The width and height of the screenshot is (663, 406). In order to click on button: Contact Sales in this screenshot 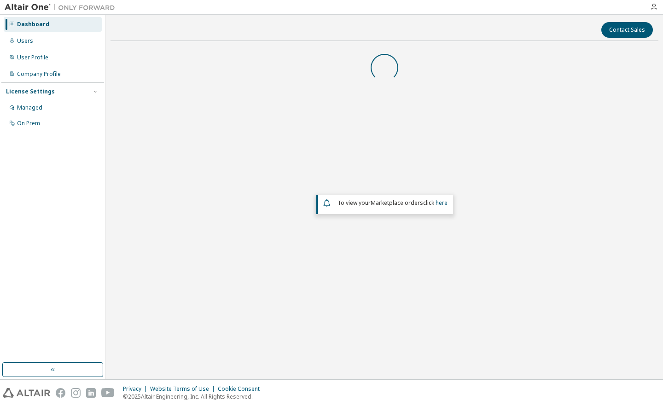, I will do `click(627, 30)`.